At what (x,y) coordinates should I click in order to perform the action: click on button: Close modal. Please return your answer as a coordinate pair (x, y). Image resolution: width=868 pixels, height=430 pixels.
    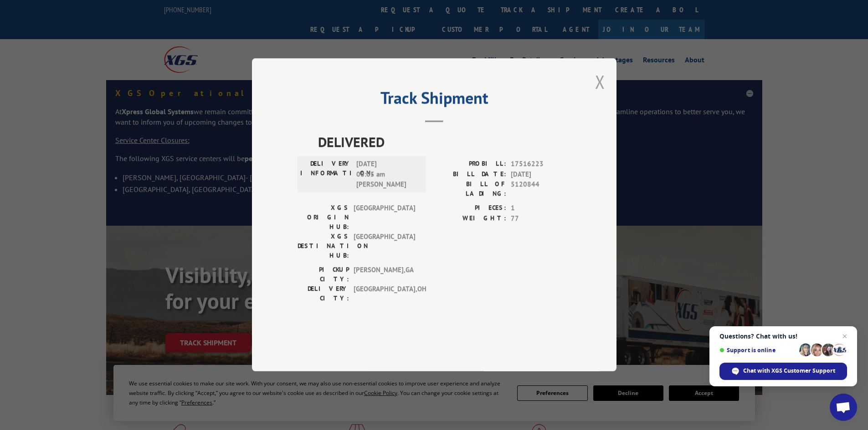
    Looking at the image, I should click on (600, 82).